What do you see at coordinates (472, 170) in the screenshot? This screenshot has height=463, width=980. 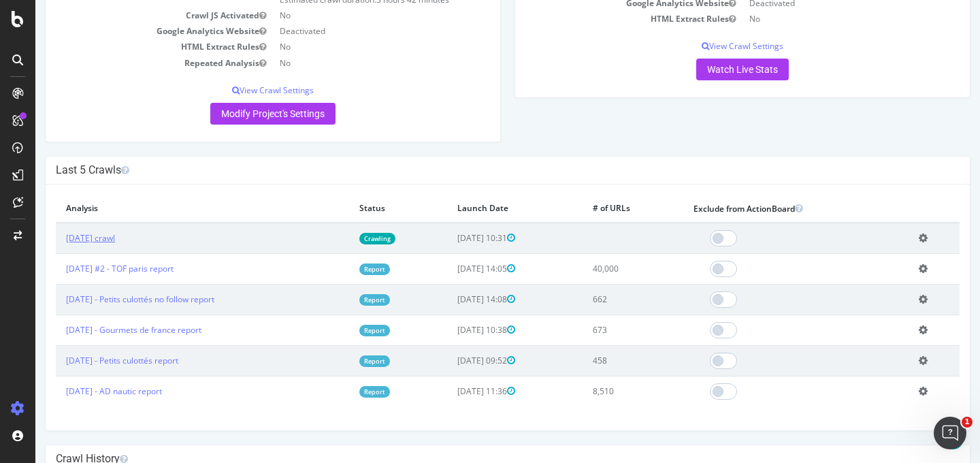 I see `h4: Last 5 Crawls` at bounding box center [472, 170].